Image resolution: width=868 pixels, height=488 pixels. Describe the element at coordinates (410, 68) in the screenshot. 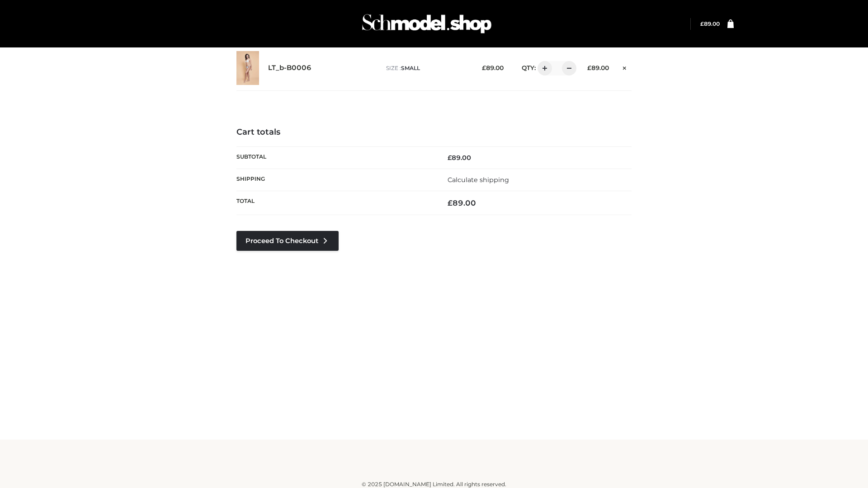

I see `span: SMALL` at that location.